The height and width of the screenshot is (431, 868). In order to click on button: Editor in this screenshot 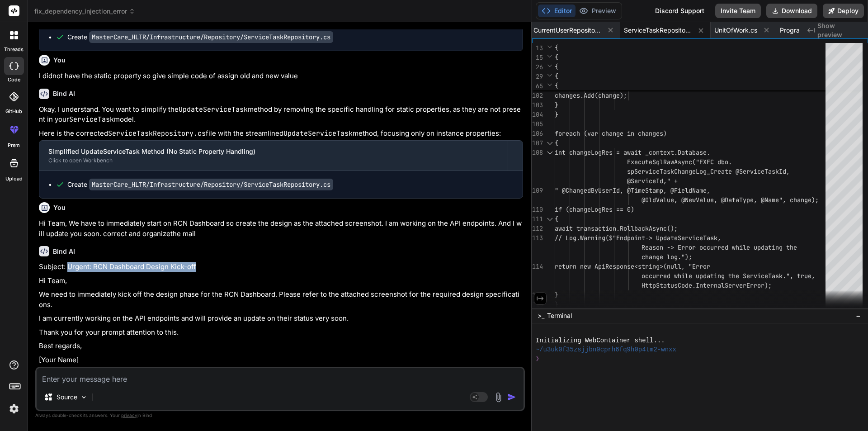, I will do `click(556, 11)`.